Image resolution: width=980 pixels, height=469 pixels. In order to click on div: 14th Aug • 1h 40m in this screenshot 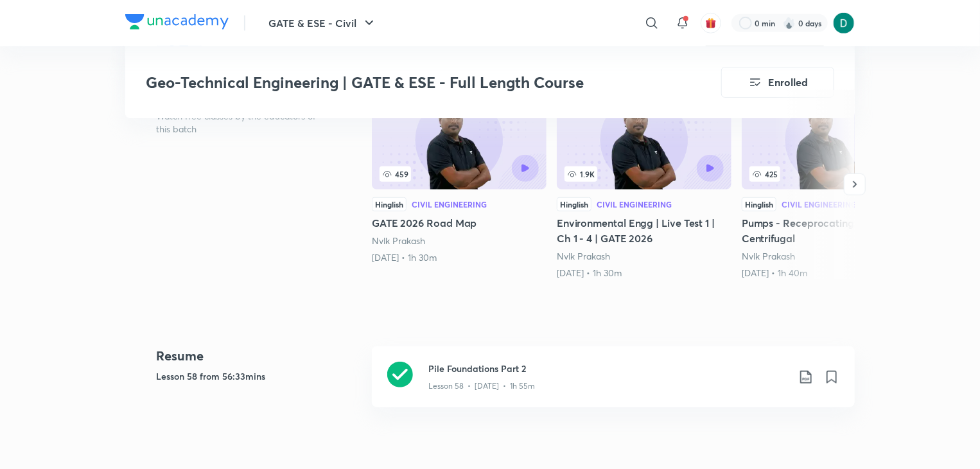, I will do `click(830, 273)`.